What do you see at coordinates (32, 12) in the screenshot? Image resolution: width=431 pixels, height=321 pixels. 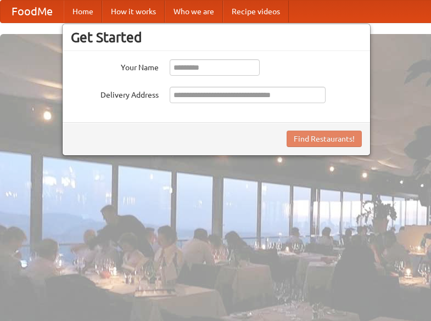 I see `a: FoodMe` at bounding box center [32, 12].